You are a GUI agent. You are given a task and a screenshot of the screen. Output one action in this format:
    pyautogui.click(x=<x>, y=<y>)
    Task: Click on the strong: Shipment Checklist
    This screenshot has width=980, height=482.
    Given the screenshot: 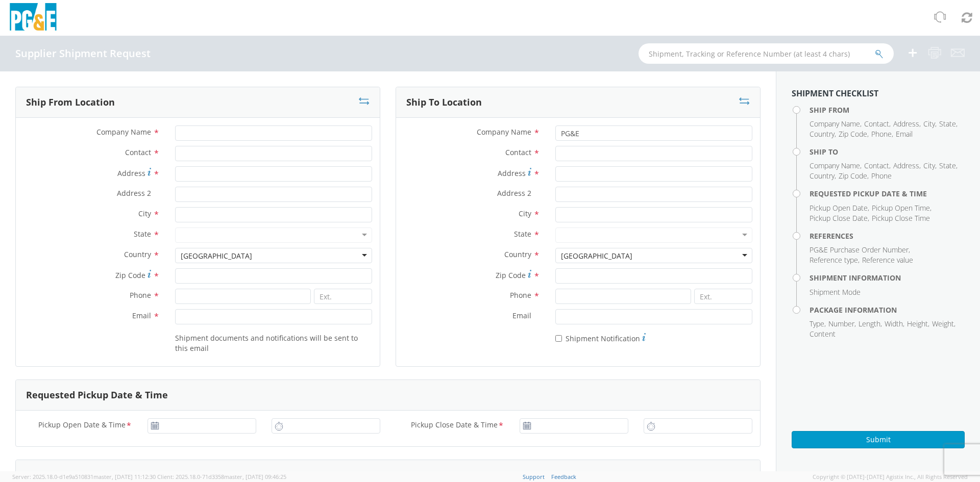 What is the action you would take?
    pyautogui.click(x=835, y=93)
    